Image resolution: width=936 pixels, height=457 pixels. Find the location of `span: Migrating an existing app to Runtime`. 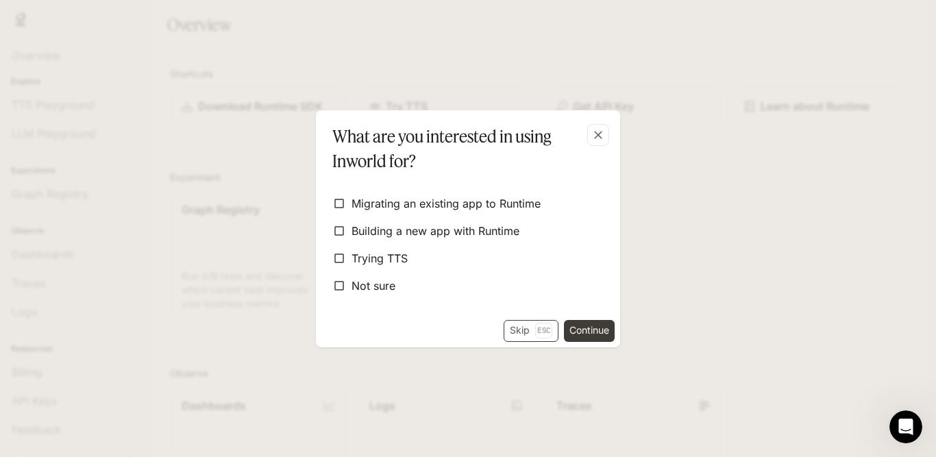

span: Migrating an existing app to Runtime is located at coordinates (446, 204).